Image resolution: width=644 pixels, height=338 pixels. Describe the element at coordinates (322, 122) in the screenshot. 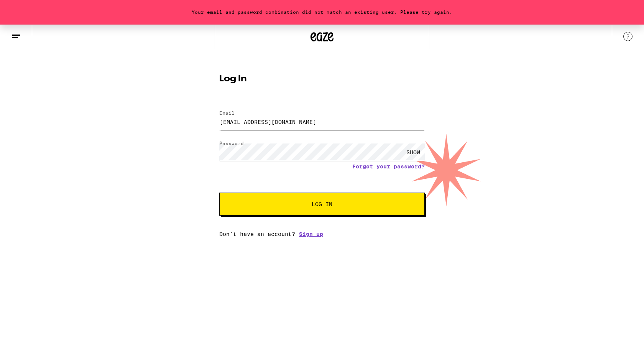

I see `input: Email` at that location.